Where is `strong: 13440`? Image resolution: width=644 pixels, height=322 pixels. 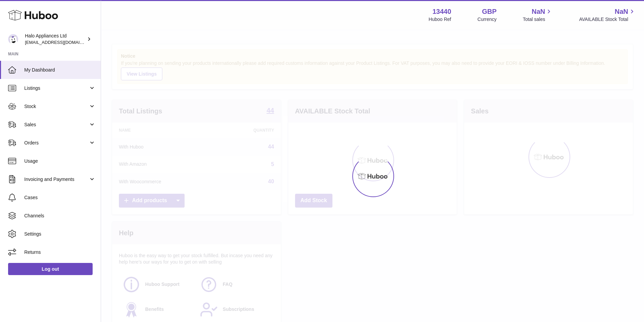
strong: 13440 is located at coordinates (442, 11).